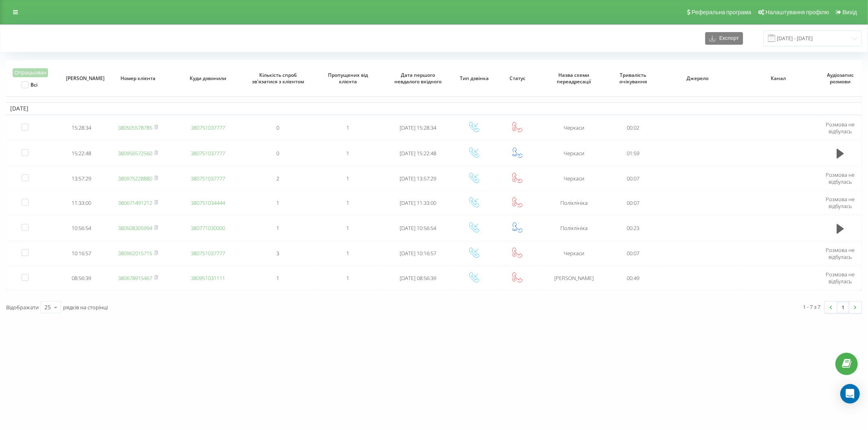 The width and height of the screenshot is (868, 430). I want to click on a: 380678915467, so click(135, 278).